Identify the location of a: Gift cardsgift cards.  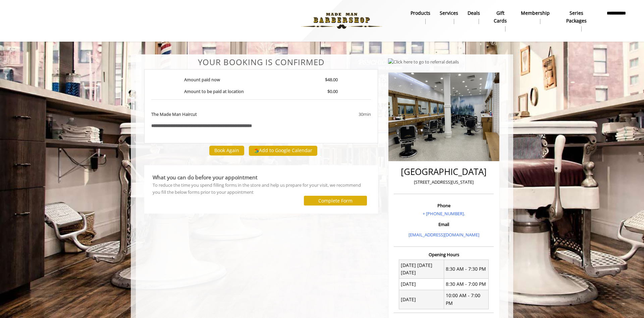
(500, 21).